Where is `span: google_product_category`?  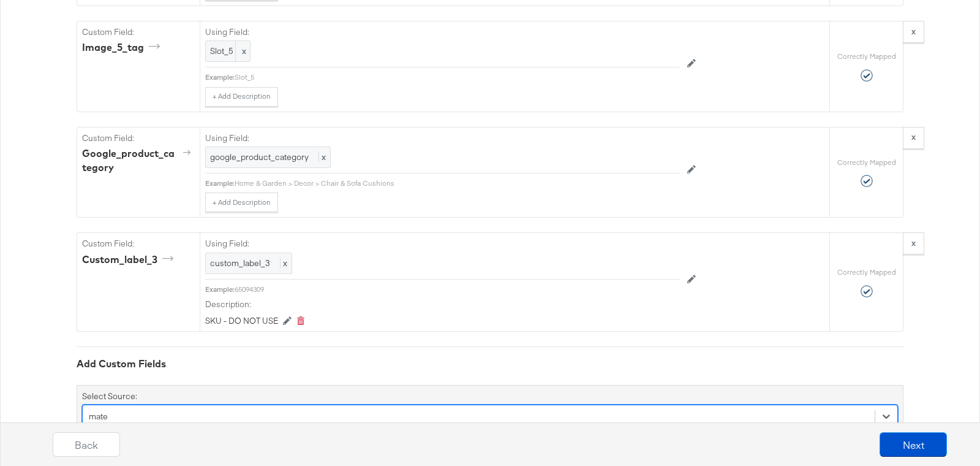
span: google_product_category is located at coordinates (259, 157).